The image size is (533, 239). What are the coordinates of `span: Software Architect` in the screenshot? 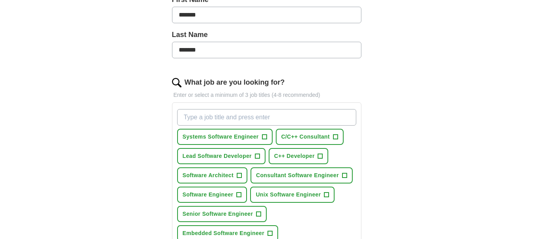 It's located at (208, 175).